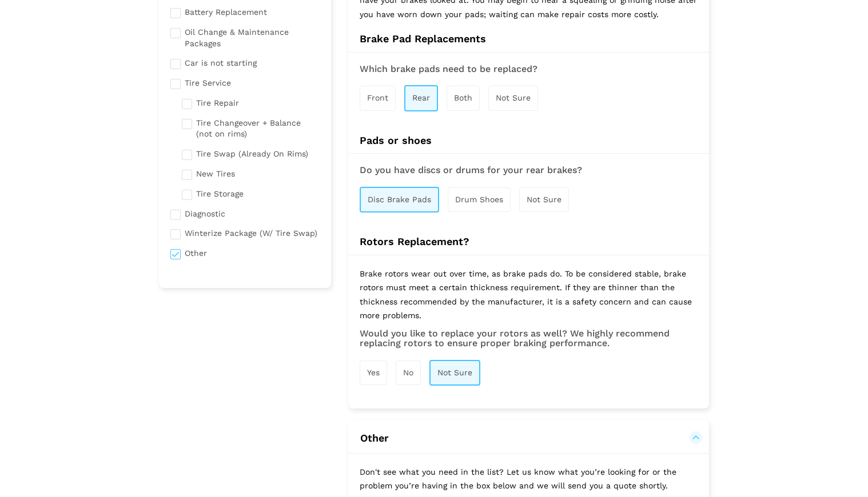 The image size is (868, 497). Describe the element at coordinates (529, 39) in the screenshot. I see `h4: Brake Pad Replacements` at that location.